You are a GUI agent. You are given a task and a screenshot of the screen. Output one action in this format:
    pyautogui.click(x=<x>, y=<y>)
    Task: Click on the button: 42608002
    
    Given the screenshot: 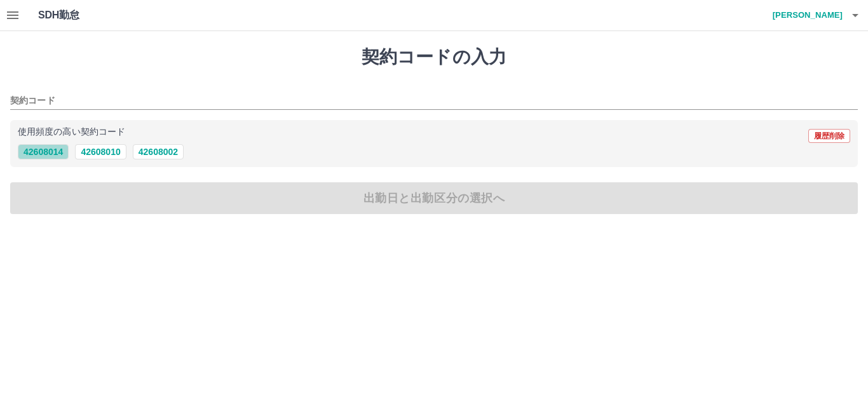 What is the action you would take?
    pyautogui.click(x=158, y=152)
    